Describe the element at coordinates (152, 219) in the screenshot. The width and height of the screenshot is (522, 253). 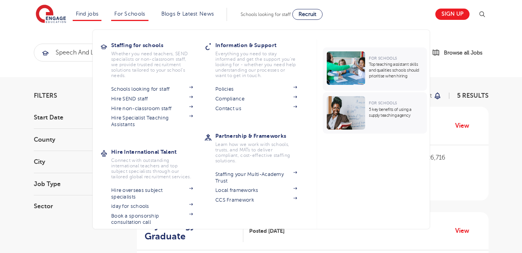
I see `a: Book a sponsorship consultation call` at that location.